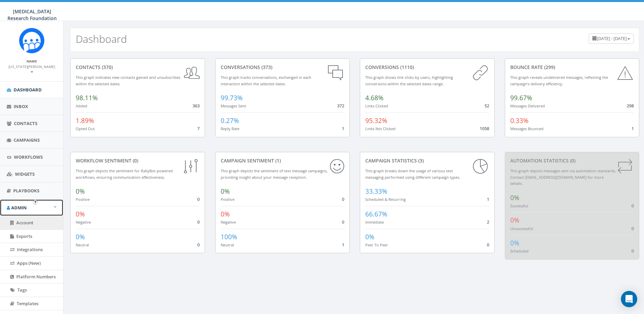 The width and height of the screenshot is (644, 314). What do you see at coordinates (229, 120) in the screenshot?
I see `span: 0.27%` at bounding box center [229, 120].